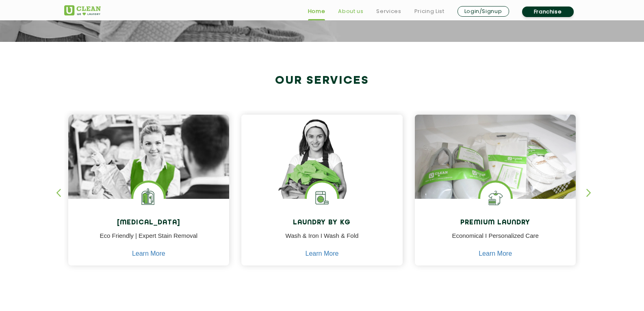  Describe the element at coordinates (483, 11) in the screenshot. I see `a: Login/Signup` at that location.